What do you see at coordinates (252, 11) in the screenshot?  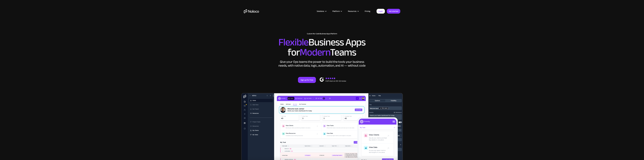 I see `a: home` at bounding box center [252, 11].